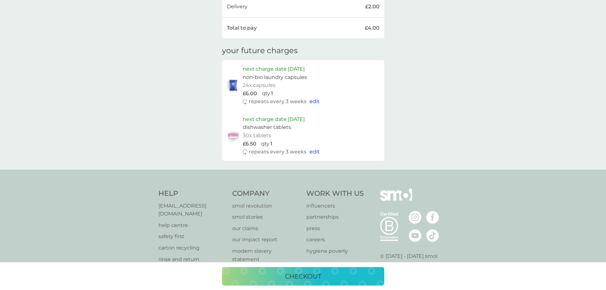 The height and width of the screenshot is (290, 606). Describe the element at coordinates (275, 77) in the screenshot. I see `p: non-bio laundry capsules` at that location.